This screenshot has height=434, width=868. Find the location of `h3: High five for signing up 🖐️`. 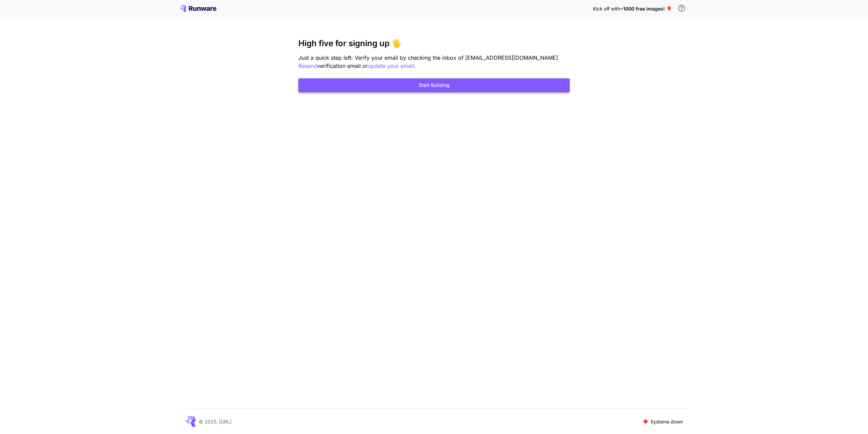

h3: High five for signing up 🖐️ is located at coordinates (434, 43).